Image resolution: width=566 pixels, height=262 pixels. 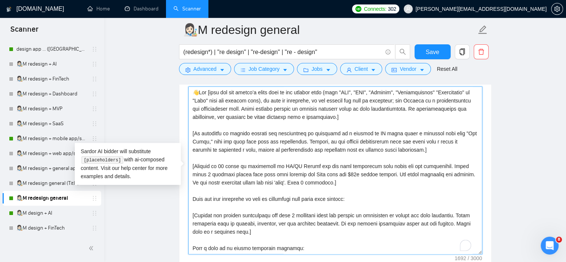 I want to click on a: 👩🏻‍🎨M redesign + Dashboard, so click(x=52, y=94).